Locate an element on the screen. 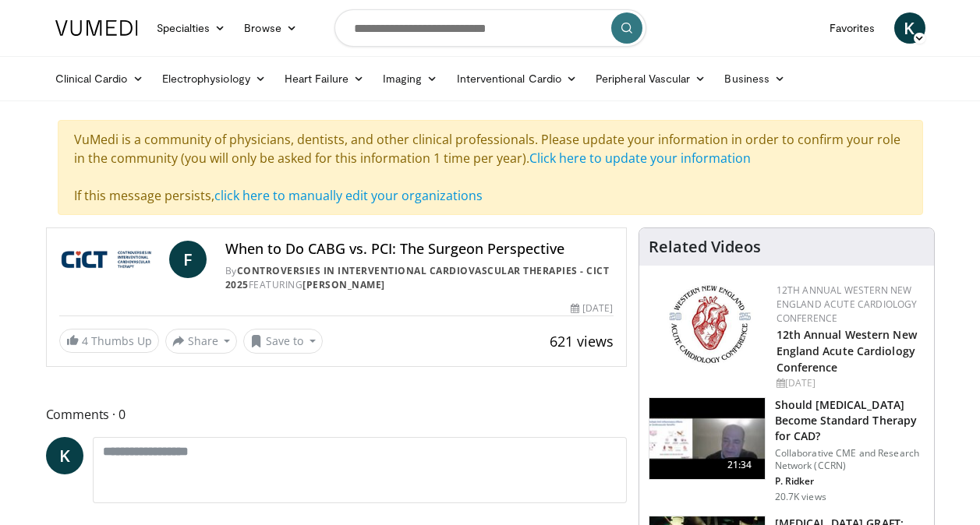  img: VuMedi Logo is located at coordinates (96, 28).